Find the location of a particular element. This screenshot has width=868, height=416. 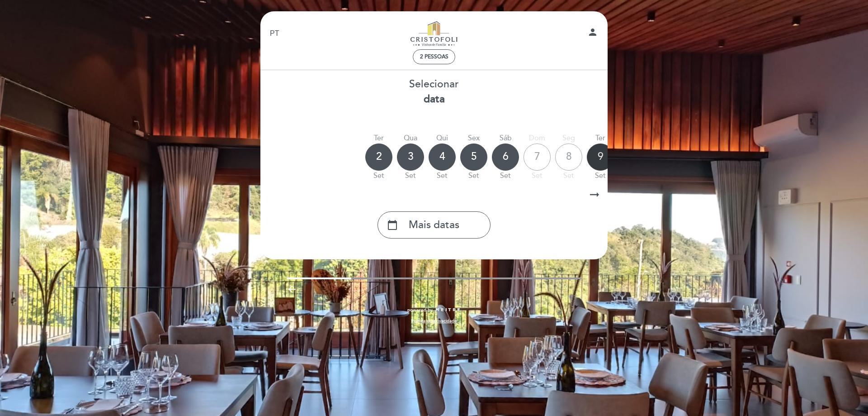

div: Dom is located at coordinates (537, 138).